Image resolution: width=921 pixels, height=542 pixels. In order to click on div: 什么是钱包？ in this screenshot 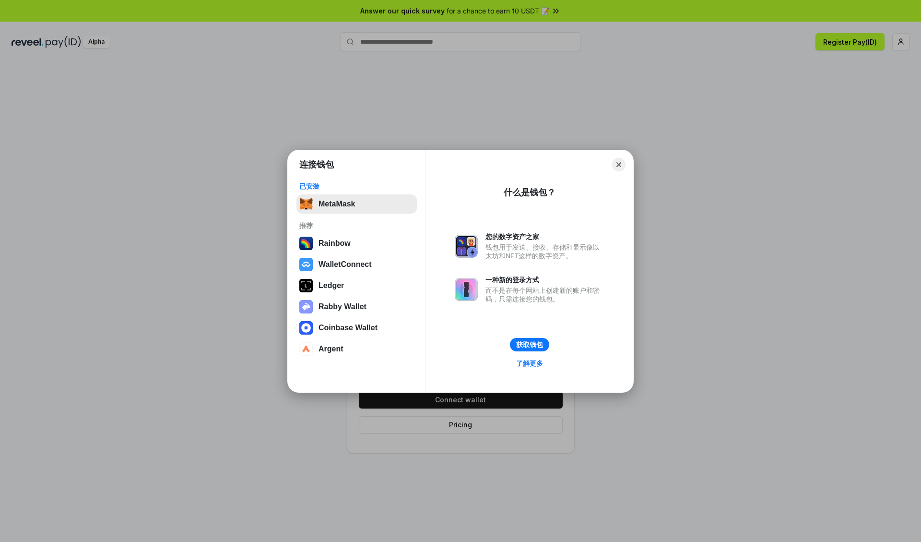, I will do `click(530, 192)`.